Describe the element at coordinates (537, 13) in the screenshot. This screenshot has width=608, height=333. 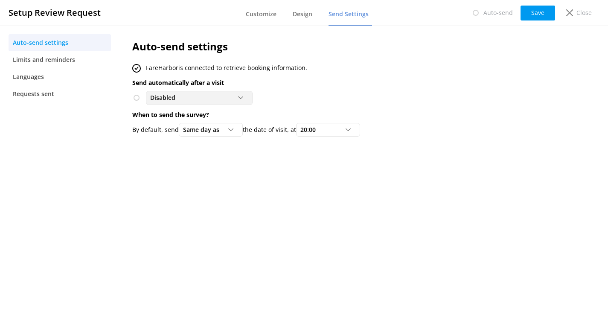
I see `button: Save` at that location.